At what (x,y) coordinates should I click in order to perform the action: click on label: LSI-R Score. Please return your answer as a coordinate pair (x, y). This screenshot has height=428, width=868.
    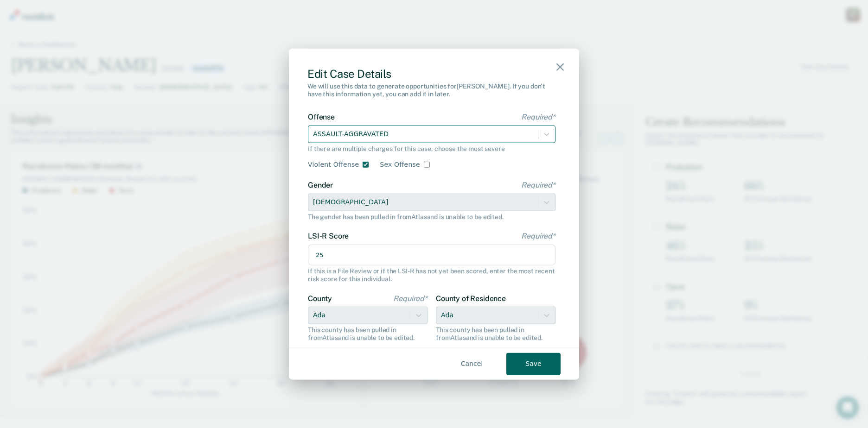
    Looking at the image, I should click on (432, 236).